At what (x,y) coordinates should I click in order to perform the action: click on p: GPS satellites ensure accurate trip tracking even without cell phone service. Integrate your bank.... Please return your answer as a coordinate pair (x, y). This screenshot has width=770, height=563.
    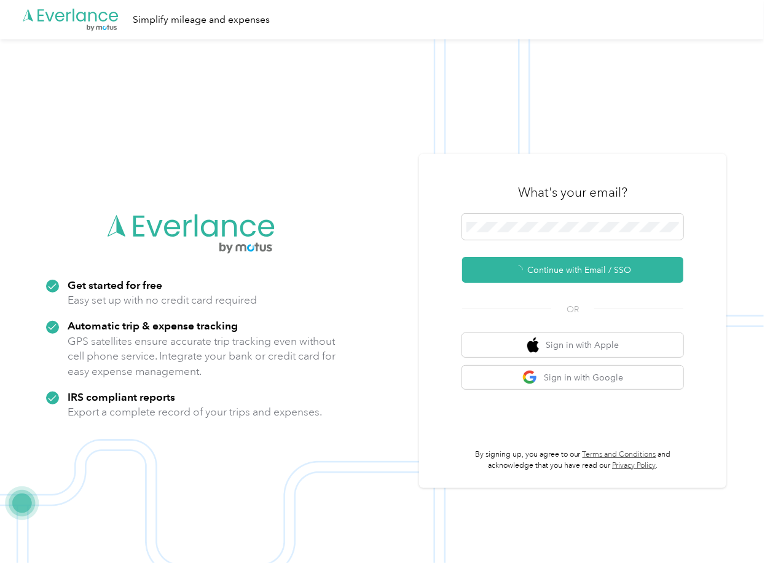
    Looking at the image, I should click on (202, 356).